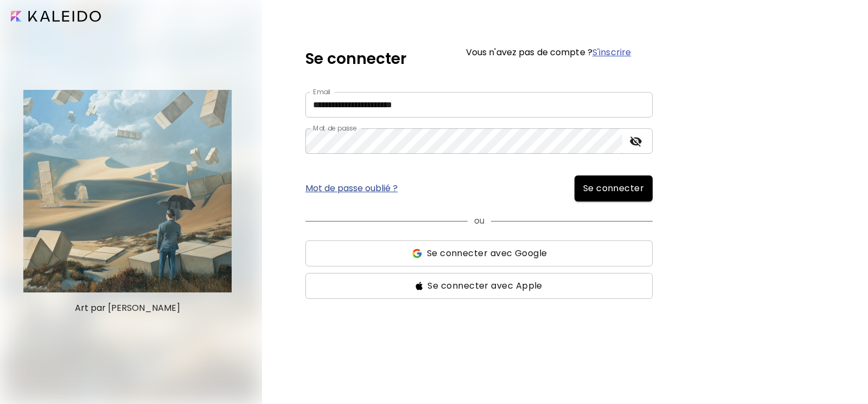 The image size is (868, 404). Describe the element at coordinates (352, 189) in the screenshot. I see `a: Mot de passe oublié ?` at that location.